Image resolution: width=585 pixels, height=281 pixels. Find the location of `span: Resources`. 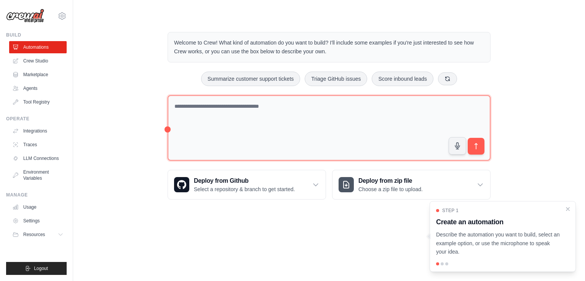

span: Resources is located at coordinates (34, 235).